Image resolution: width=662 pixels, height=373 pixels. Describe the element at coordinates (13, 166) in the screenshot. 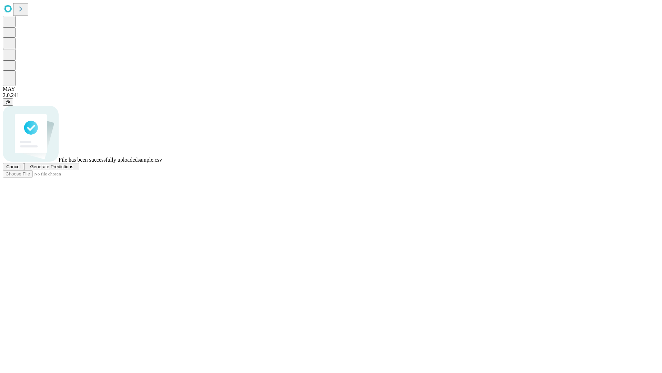

I see `span: Cancel` at that location.